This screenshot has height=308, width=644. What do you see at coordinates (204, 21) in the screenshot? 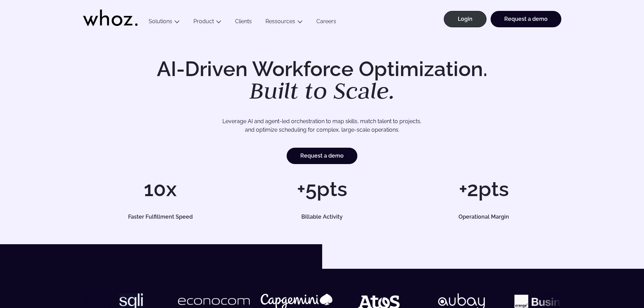
I see `a: Product` at bounding box center [204, 21].